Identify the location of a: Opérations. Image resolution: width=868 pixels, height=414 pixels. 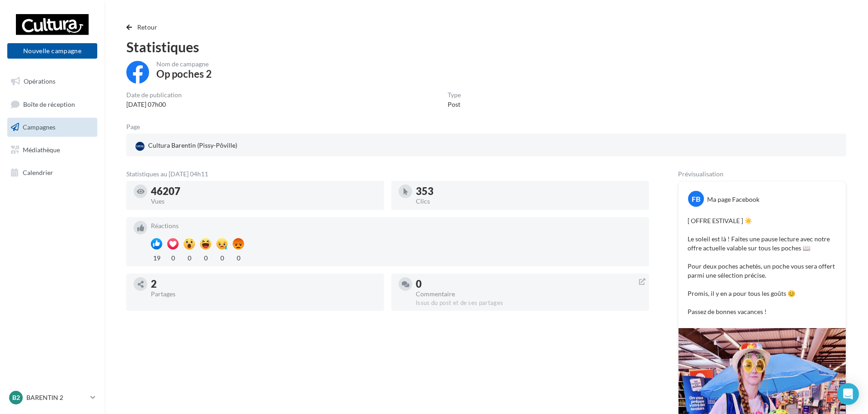
(52, 81).